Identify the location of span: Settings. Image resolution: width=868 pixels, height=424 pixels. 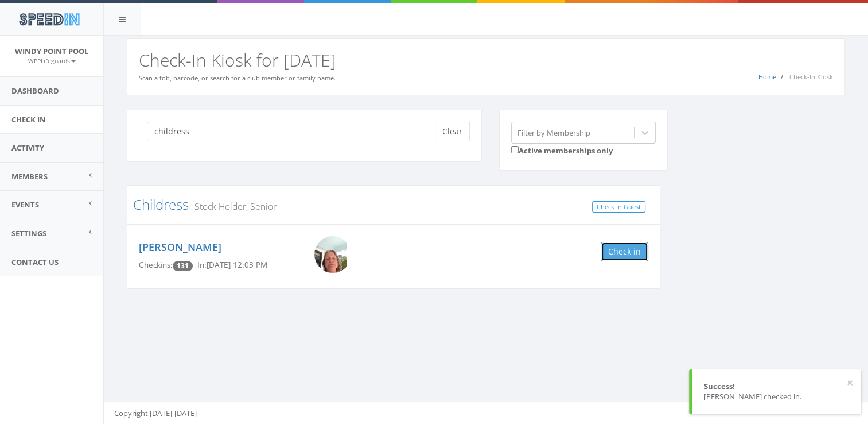
(29, 233).